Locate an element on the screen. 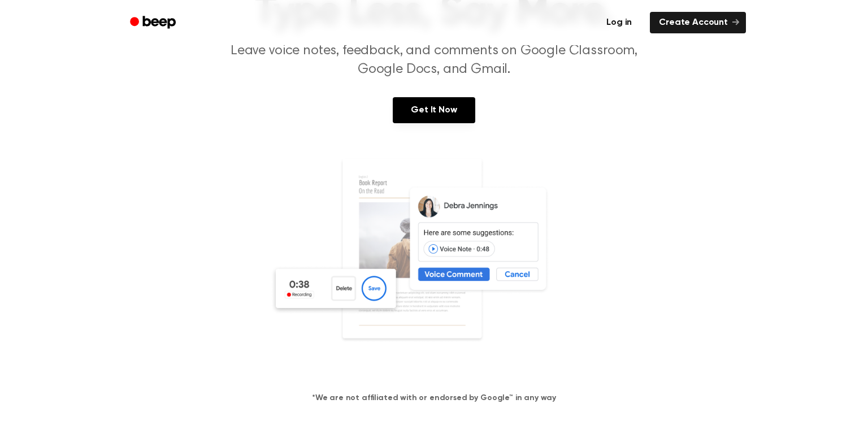 The width and height of the screenshot is (868, 447). h4: *We are not affiliated with or endorsed by Google™ in any way is located at coordinates (434, 398).